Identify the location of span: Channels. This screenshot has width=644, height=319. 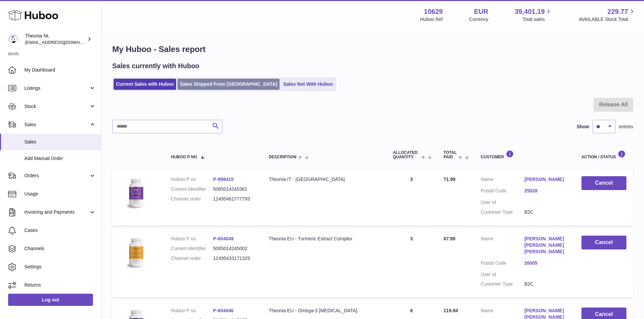
(60, 248).